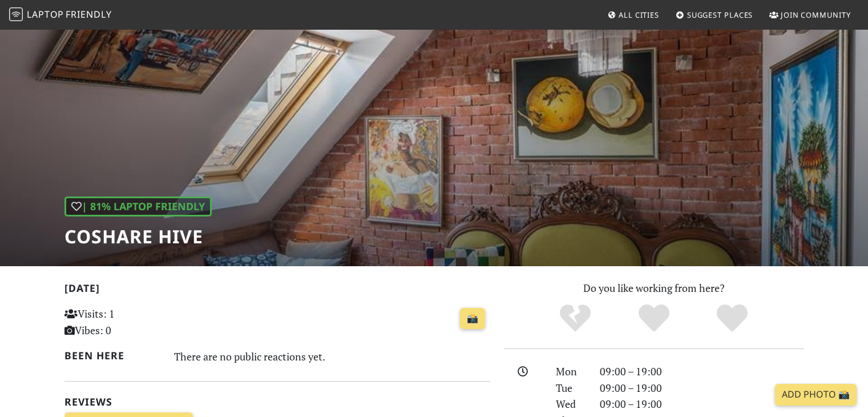 Image resolution: width=868 pixels, height=417 pixels. Describe the element at coordinates (278, 401) in the screenshot. I see `h2: Reviews` at that location.